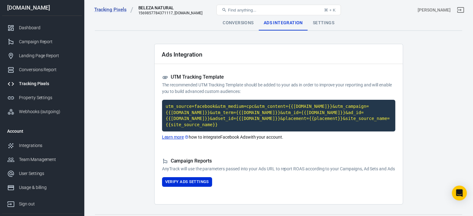 The height and width of the screenshot is (216, 473). What do you see at coordinates (48, 56) in the screenshot?
I see `div: Landing Page Report` at bounding box center [48, 56].